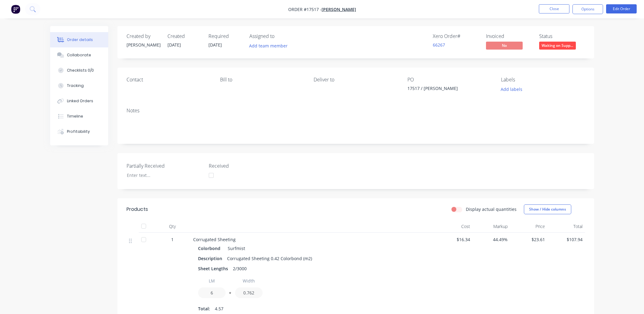 The height and width of the screenshot is (314, 644). What do you see at coordinates (558, 46) in the screenshot?
I see `button: Waiting on Supp...` at bounding box center [558, 46].